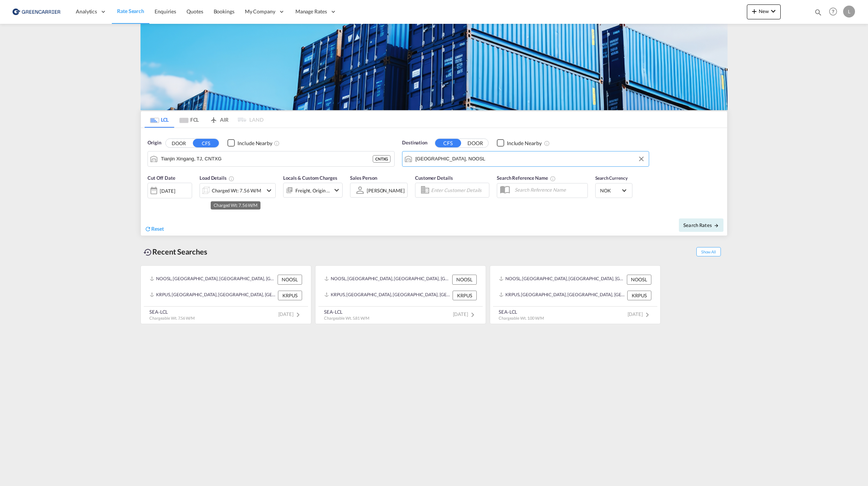 This screenshot has height=486, width=868. What do you see at coordinates (231, 178) in the screenshot?
I see `md-icon: Chargeable Weight` at bounding box center [231, 178].